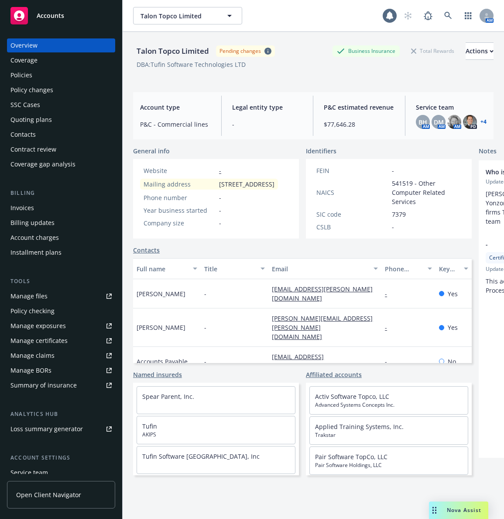 The width and height of the screenshot is (504, 519). What do you see at coordinates (61, 355) in the screenshot?
I see `a: Manage claims` at bounding box center [61, 355].